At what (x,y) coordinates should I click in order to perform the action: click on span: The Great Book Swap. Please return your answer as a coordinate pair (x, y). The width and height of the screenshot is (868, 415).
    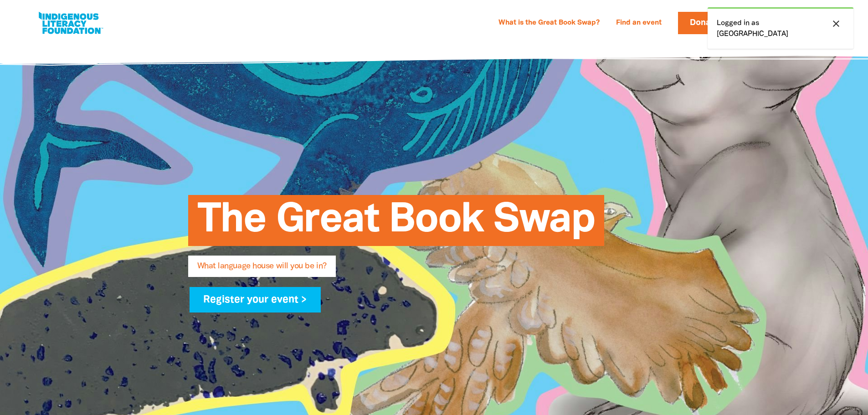
    Looking at the image, I should click on (396, 224).